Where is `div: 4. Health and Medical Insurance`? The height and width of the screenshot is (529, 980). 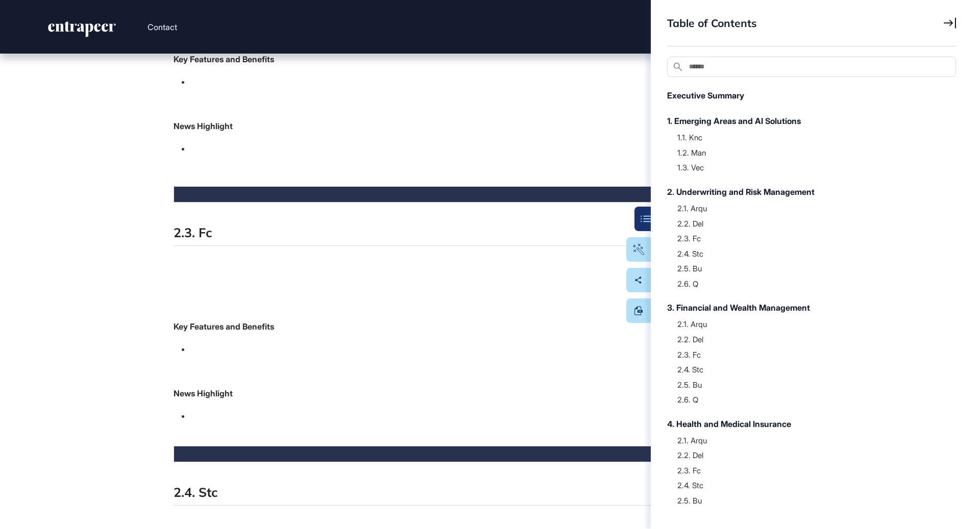
div: 4. Health and Medical Insurance is located at coordinates (807, 424).